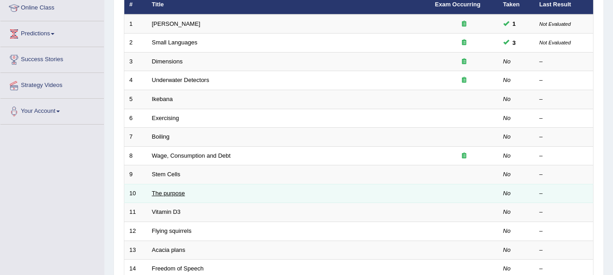  What do you see at coordinates (192, 156) in the screenshot?
I see `a: Wage, Consumption and Debt` at bounding box center [192, 156].